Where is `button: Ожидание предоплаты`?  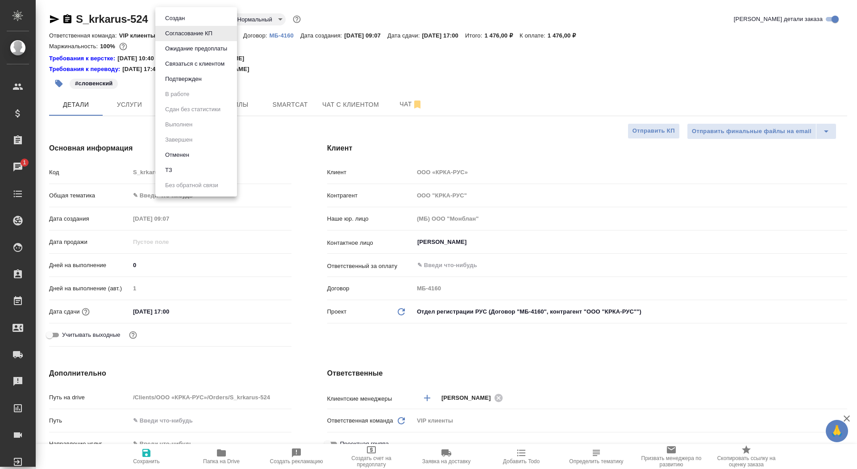 button: Ожидание предоплаты is located at coordinates (196, 49).